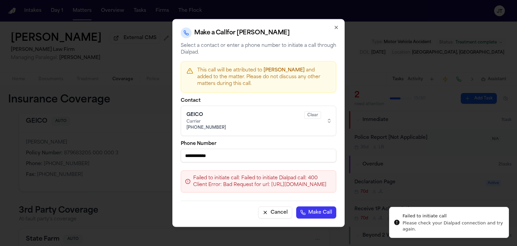  Describe the element at coordinates (275, 212) in the screenshot. I see `button: Cancel` at that location.